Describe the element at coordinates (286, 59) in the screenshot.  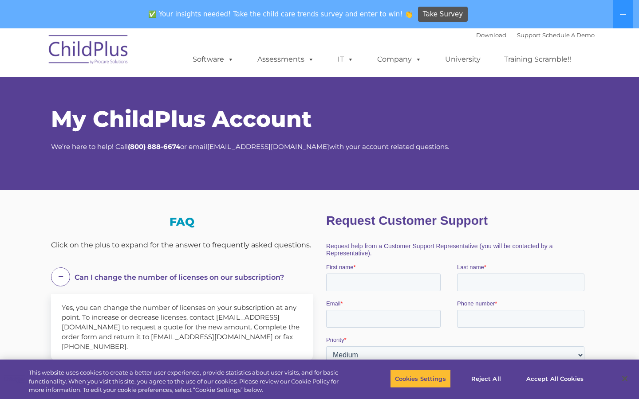
I see `a: Assessments` at that location.